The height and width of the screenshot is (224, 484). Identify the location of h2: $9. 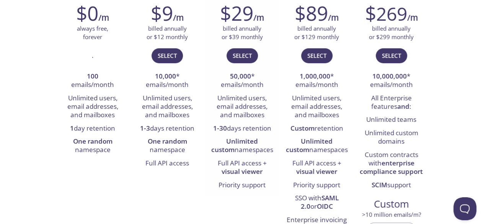
(162, 13).